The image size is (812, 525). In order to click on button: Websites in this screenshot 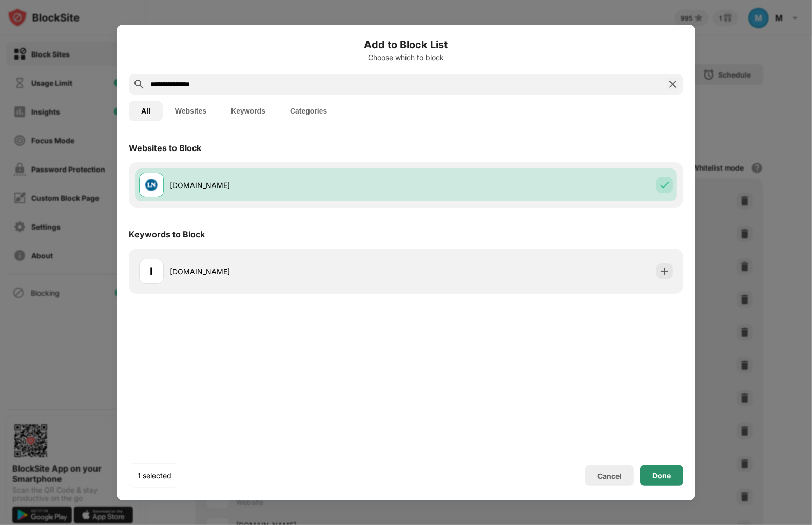, I will do `click(190, 111)`.